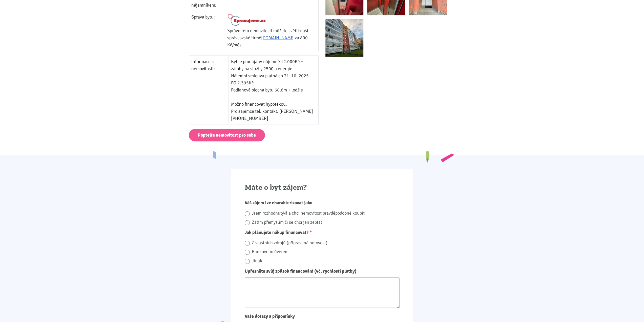 The width and height of the screenshot is (644, 322). What do you see at coordinates (246, 20) in the screenshot?
I see `img: Logo Spravujeme.cz` at bounding box center [246, 20].